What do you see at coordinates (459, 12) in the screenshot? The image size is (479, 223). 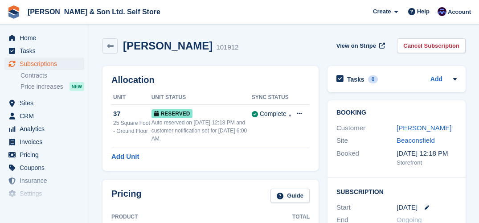 I see `span: Account` at bounding box center [459, 12].